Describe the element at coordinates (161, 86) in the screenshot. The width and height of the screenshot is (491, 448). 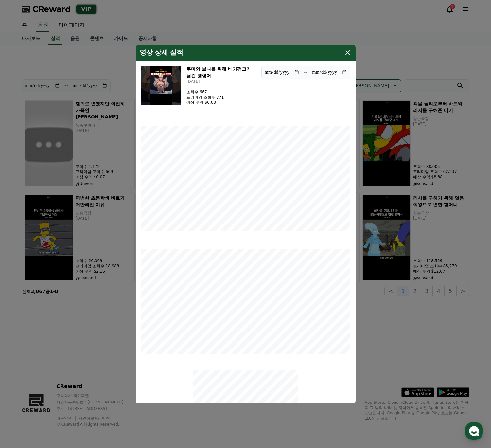
I see `img: 쿠마와 보니를 위해 베가펑크가 남긴 명령어` at that location.